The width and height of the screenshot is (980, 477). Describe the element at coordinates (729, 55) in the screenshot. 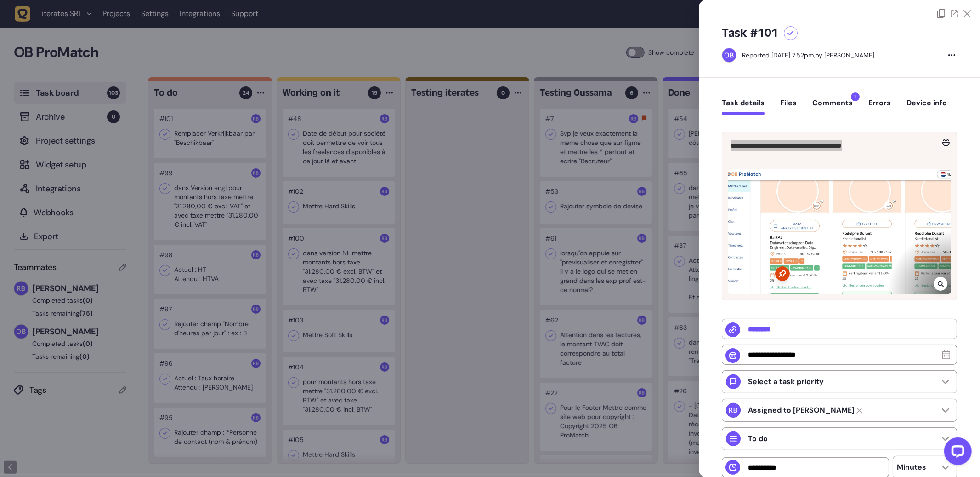

I see `img: Oussama Bahassou` at that location.